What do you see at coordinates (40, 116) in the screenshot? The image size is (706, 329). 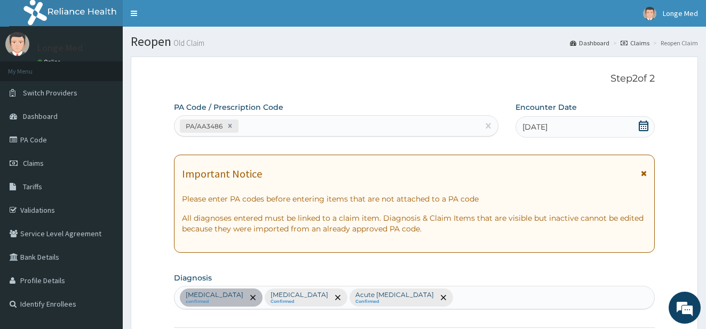 I see `span: Dashboard` at bounding box center [40, 116].